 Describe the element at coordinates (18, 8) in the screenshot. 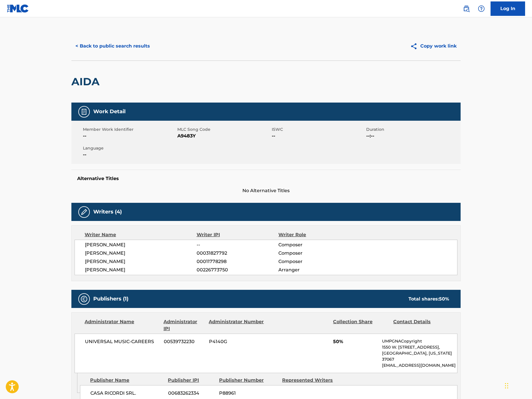

I see `img: MLC Logo` at that location.